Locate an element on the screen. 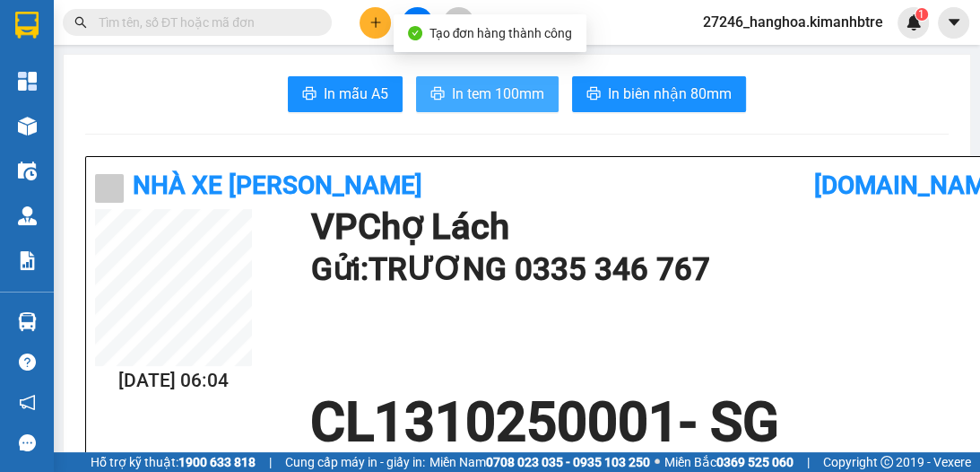 Image resolution: width=980 pixels, height=472 pixels. button: file-add is located at coordinates (417, 23).